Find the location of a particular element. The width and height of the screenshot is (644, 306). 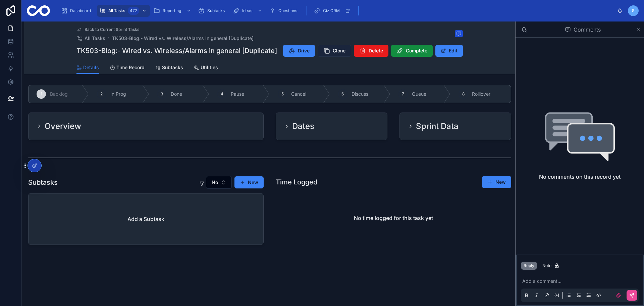

h1: Time Logged is located at coordinates (297, 182).